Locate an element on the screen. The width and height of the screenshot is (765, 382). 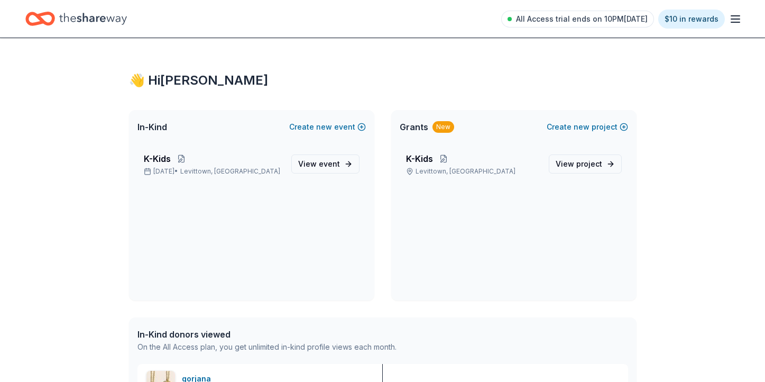
div: New is located at coordinates (443, 127).